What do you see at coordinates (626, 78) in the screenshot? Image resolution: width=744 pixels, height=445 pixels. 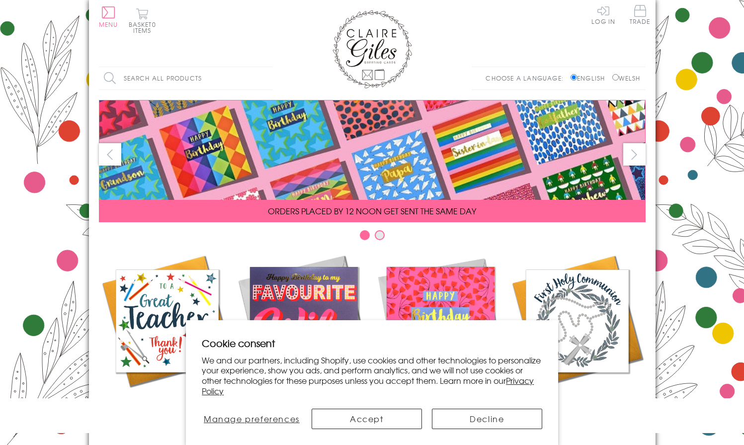 I see `label: Welsh` at bounding box center [626, 78].